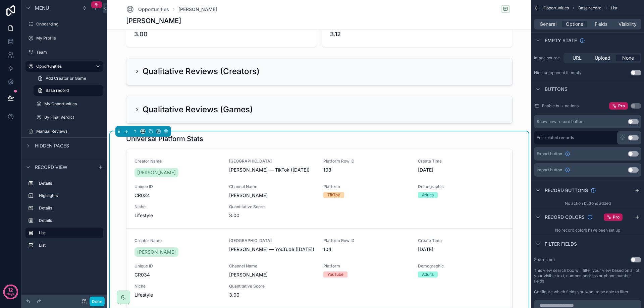 Image resolution: width=644 pixels, height=308 pixels. I want to click on label: Edit related records, so click(555, 138).